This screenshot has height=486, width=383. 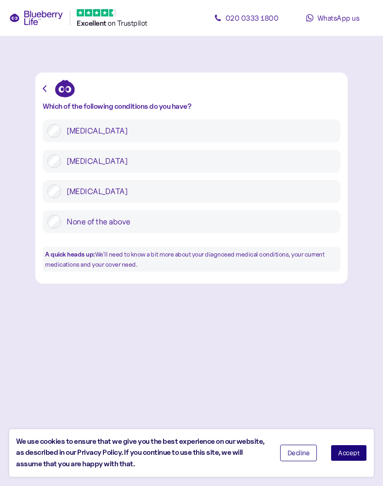 What do you see at coordinates (338, 18) in the screenshot?
I see `span: WhatsApp us` at bounding box center [338, 18].